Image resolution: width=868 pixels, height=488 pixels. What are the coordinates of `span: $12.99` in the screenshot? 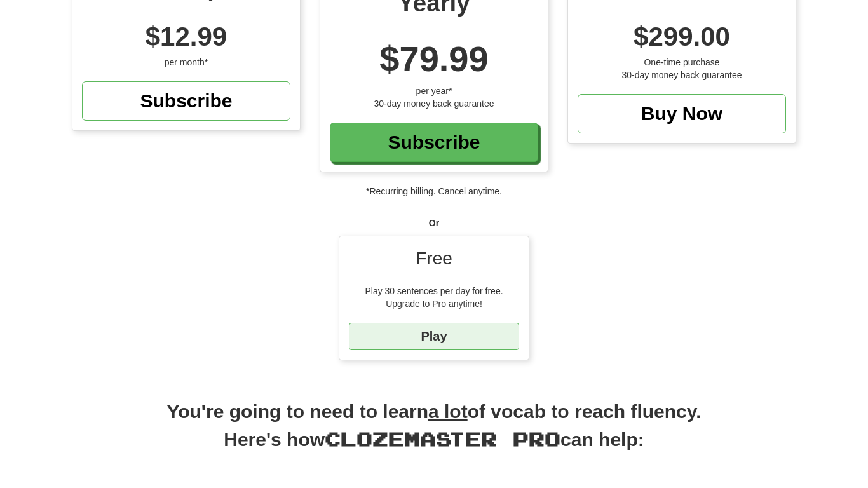 It's located at (186, 36).